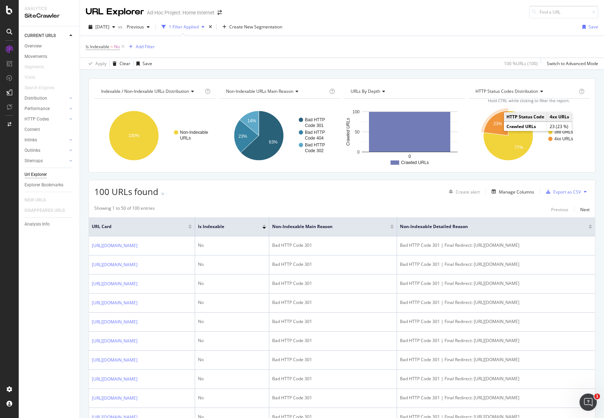 This screenshot has width=604, height=418. What do you see at coordinates (365, 91) in the screenshot?
I see `span: URLs by Depth` at bounding box center [365, 91].